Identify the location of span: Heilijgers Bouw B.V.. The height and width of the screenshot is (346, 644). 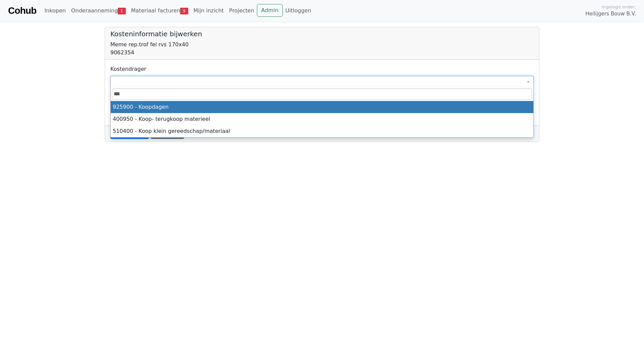
(611, 14).